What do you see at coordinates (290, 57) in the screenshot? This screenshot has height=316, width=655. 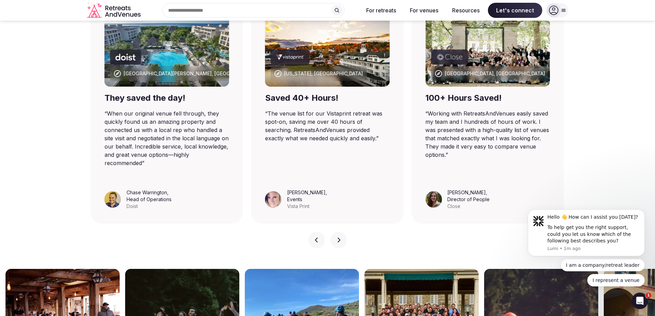 I see `svg: Vistaprint company logo` at bounding box center [290, 57].